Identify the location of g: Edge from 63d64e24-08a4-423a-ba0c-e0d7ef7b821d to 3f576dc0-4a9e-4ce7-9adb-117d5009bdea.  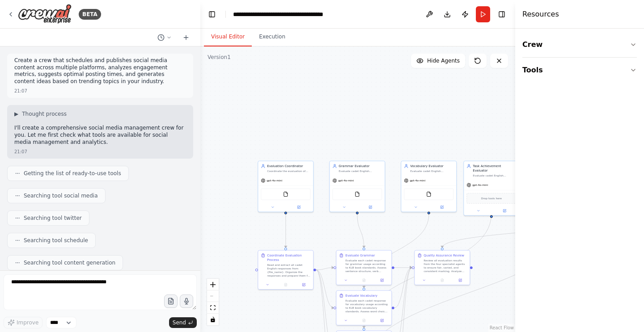
(325, 289).